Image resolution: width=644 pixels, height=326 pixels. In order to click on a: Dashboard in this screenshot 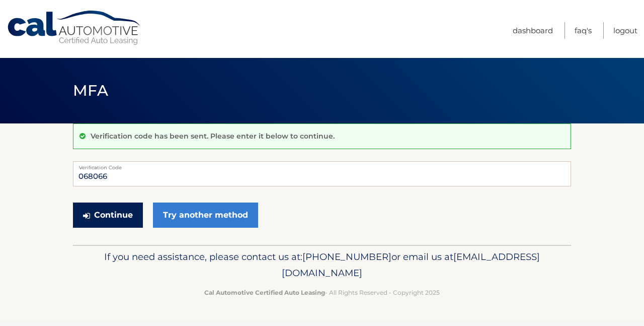, I will do `click(533, 30)`.